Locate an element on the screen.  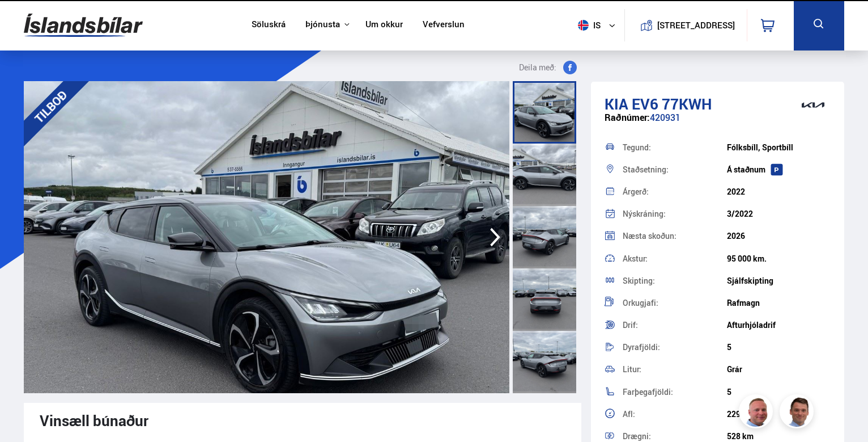
div: 420931 is located at coordinates (717, 123).